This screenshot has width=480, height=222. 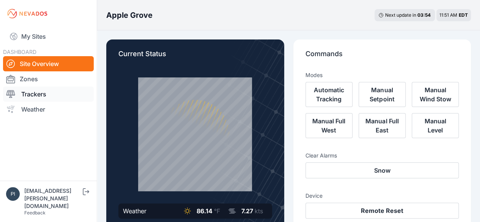 I want to click on button: Manual Level, so click(x=435, y=126).